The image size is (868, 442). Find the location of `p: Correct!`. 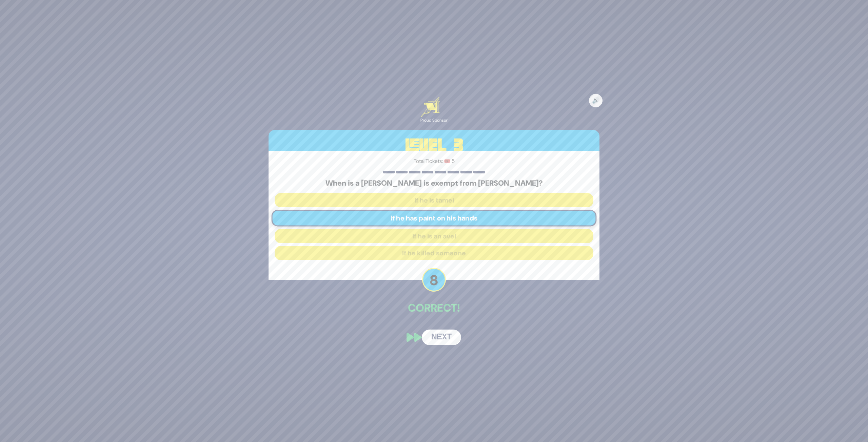

p: Correct! is located at coordinates (434, 308).